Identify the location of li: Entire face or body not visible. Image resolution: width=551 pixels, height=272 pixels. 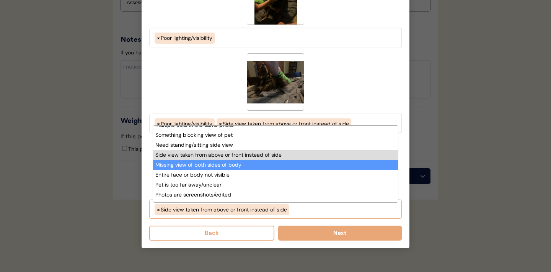
(276, 175).